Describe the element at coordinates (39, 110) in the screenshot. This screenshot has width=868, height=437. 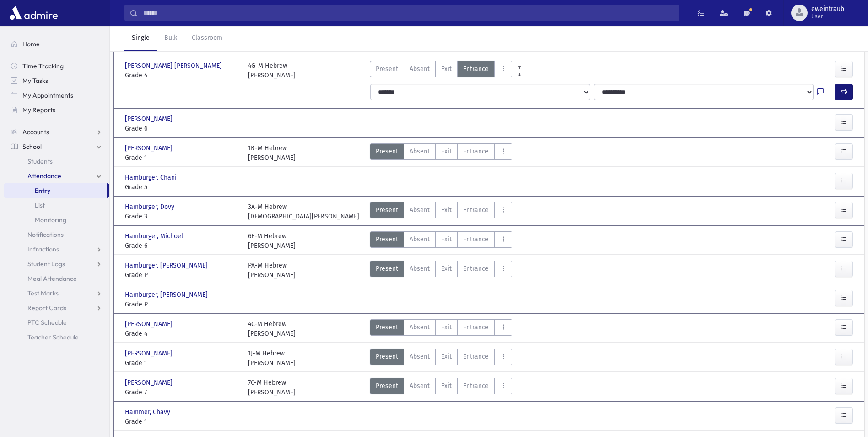
I see `span: My Reports` at that location.